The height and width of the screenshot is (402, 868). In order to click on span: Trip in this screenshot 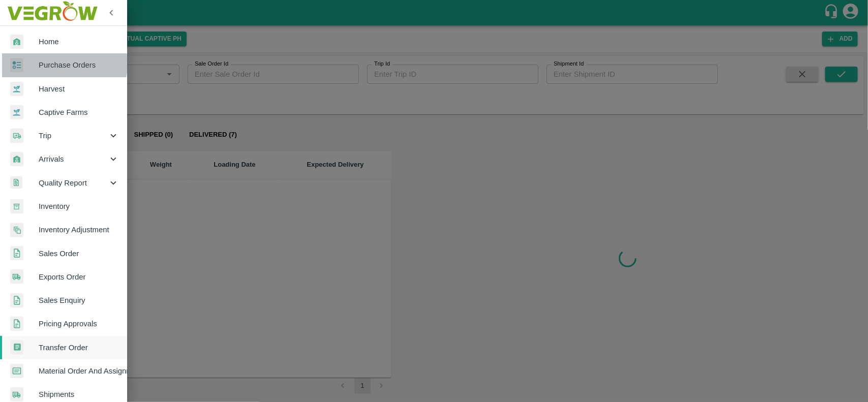, I will do `click(74, 136)`.